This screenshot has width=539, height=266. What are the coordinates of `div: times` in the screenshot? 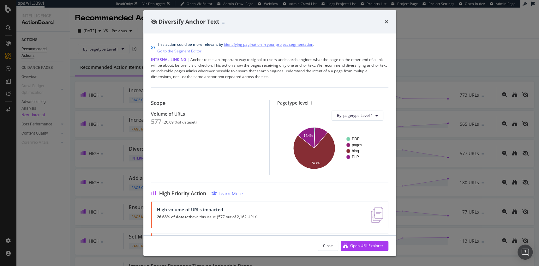 It's located at (386, 22).